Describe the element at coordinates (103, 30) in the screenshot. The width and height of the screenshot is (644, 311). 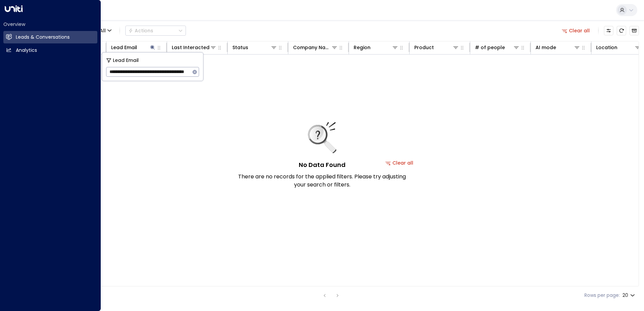
I see `span: All` at that location.